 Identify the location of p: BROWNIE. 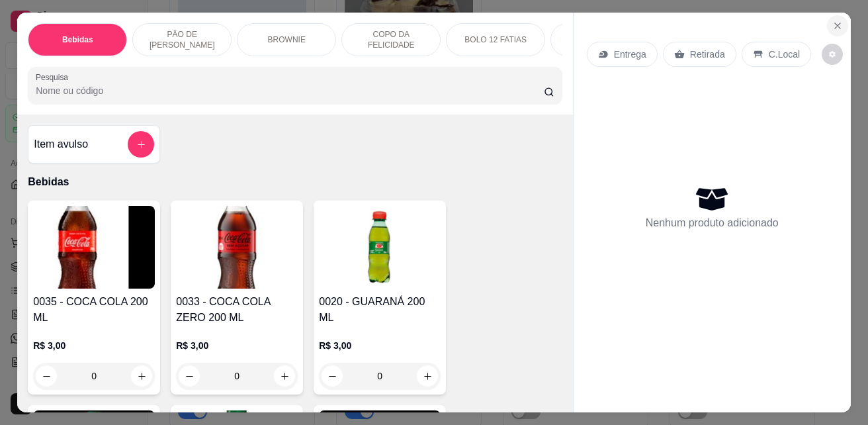
(286, 40).